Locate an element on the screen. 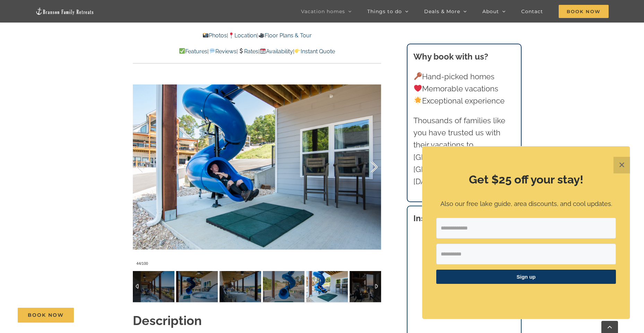 The height and width of the screenshot is (333, 644). p: Hand-picked homes Memorable vacations Exceptional experience is located at coordinates (464, 89).